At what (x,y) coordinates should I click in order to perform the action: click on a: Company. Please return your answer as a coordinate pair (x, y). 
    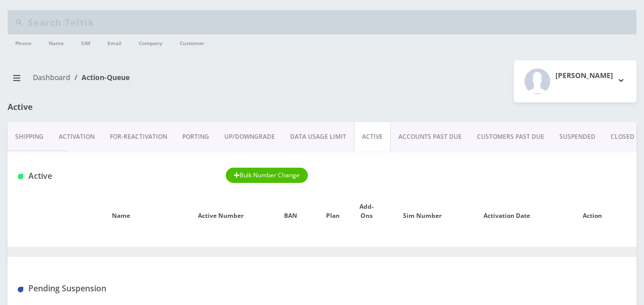
    Looking at the image, I should click on (151, 42).